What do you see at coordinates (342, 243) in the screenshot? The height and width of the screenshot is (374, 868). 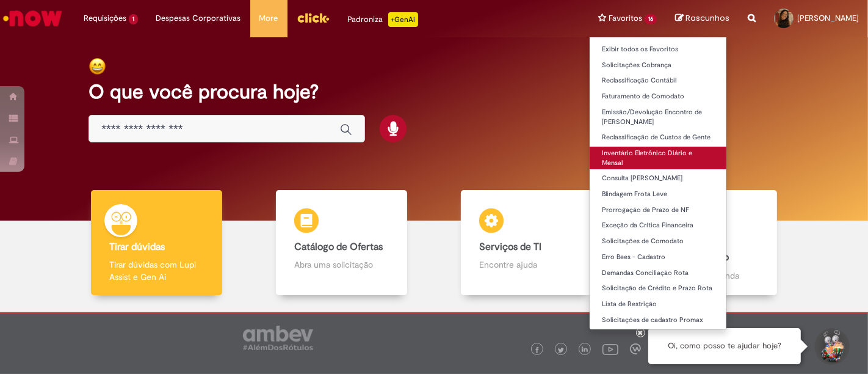 I see `a: Catálogo de Ofertas Abra uma solicitação` at bounding box center [342, 243].